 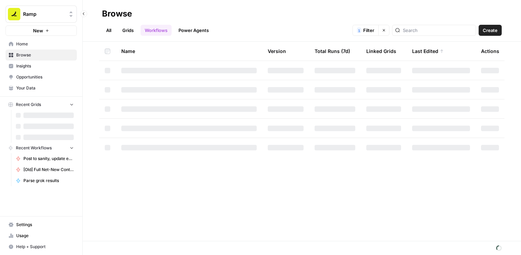 I want to click on div: Version, so click(x=276, y=51).